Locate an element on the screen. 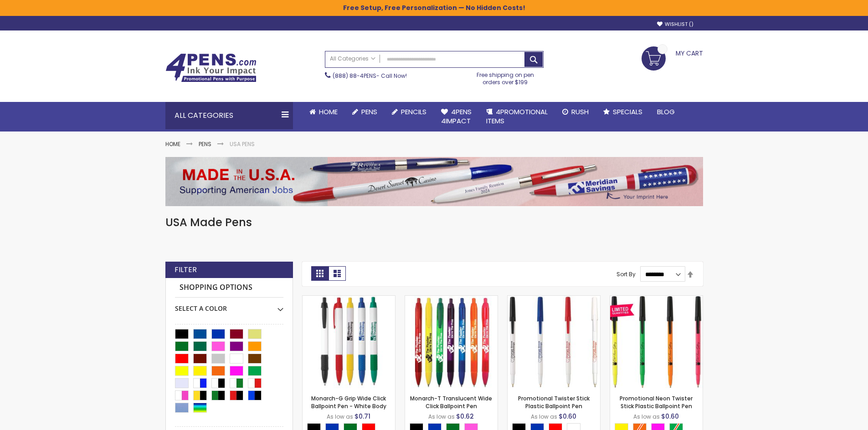 This screenshot has width=868, height=430. span: Rush is located at coordinates (580, 112).